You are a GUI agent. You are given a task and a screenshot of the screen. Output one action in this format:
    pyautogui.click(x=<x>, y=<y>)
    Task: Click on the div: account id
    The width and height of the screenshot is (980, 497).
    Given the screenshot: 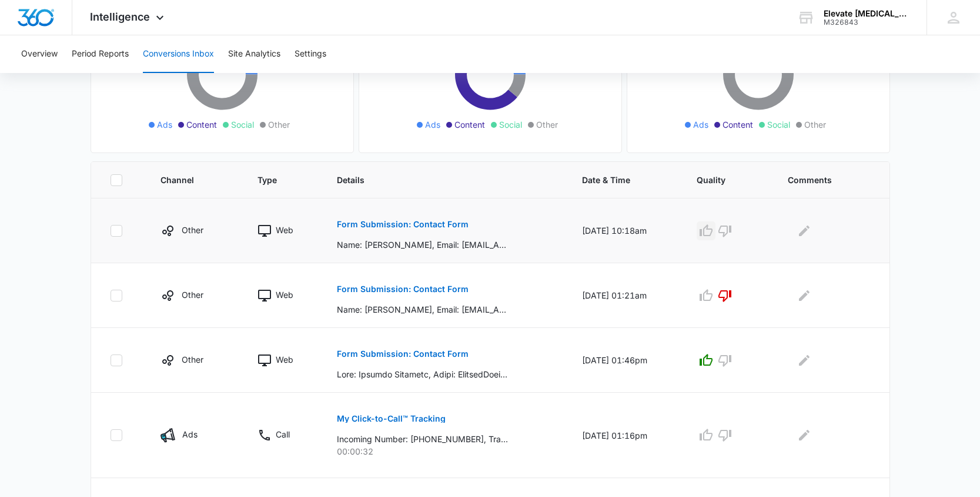 What is the action you would take?
    pyautogui.click(x=867, y=22)
    